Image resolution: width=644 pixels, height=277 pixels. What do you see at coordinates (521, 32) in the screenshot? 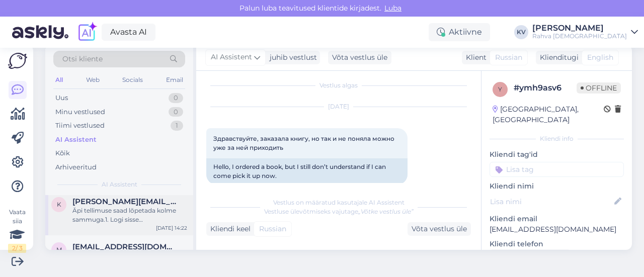
I see `div: KV` at bounding box center [521, 32].